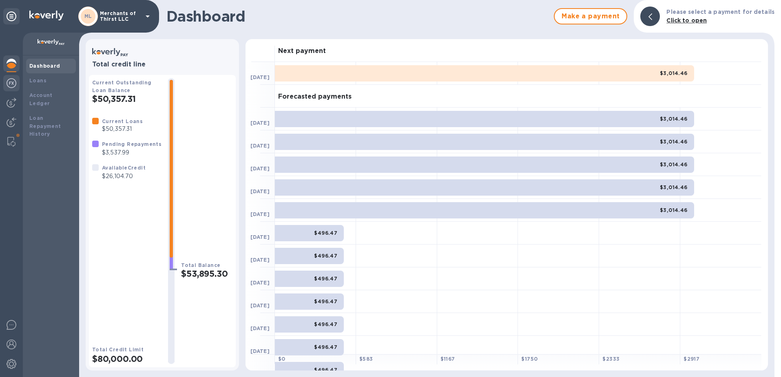  What do you see at coordinates (122, 129) in the screenshot?
I see `p: $50,357.31` at bounding box center [122, 129].